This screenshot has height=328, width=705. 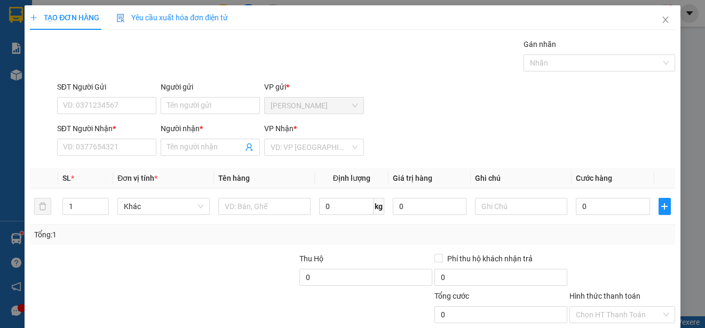 What do you see at coordinates (666, 20) in the screenshot?
I see `span: close` at bounding box center [666, 20].